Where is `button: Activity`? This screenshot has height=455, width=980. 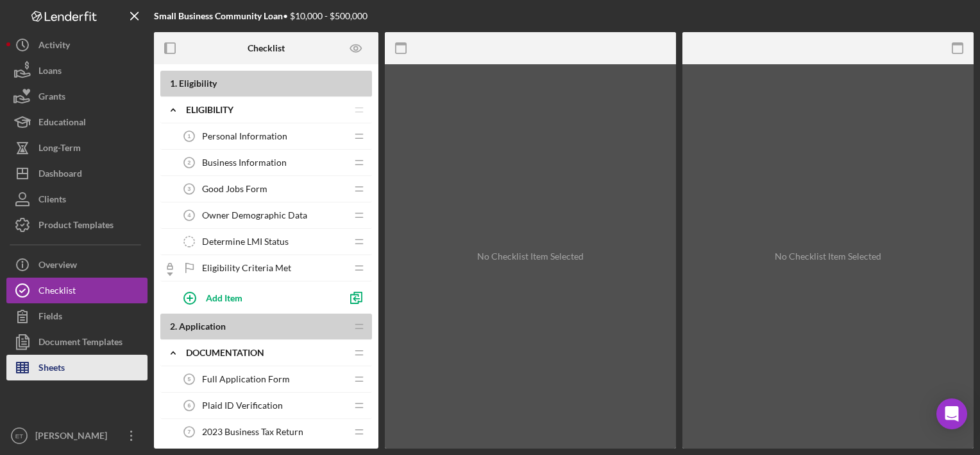
button: Activity is located at coordinates (77, 45).